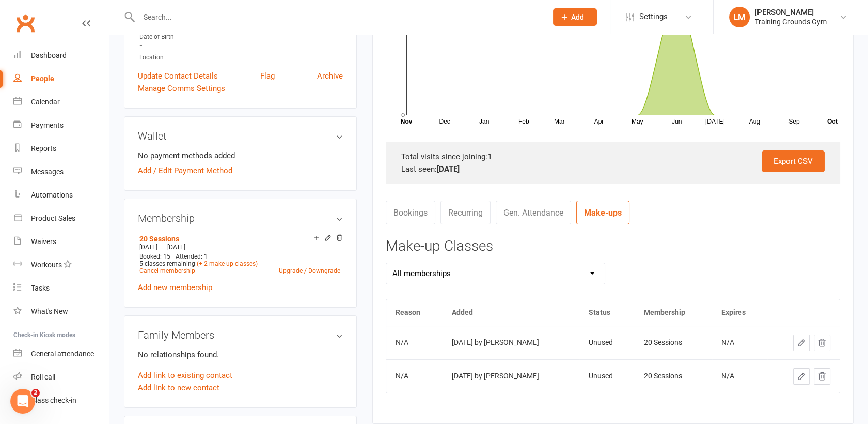 Image resolution: width=868 pixels, height=424 pixels. What do you see at coordinates (61, 125) in the screenshot?
I see `a: Payments` at bounding box center [61, 125].